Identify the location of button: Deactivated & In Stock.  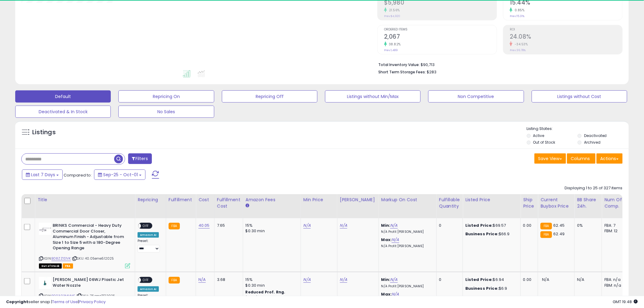
(63, 111).